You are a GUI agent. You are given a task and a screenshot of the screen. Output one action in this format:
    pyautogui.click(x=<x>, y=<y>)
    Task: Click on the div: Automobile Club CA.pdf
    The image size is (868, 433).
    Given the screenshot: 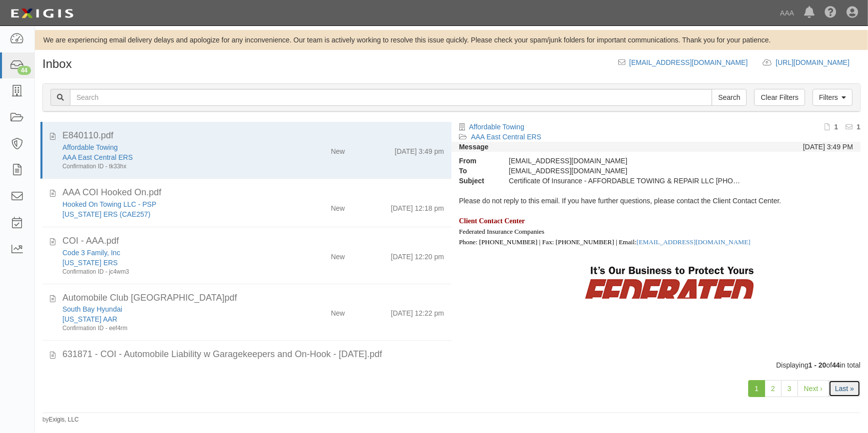 What is the action you would take?
    pyautogui.click(x=253, y=298)
    